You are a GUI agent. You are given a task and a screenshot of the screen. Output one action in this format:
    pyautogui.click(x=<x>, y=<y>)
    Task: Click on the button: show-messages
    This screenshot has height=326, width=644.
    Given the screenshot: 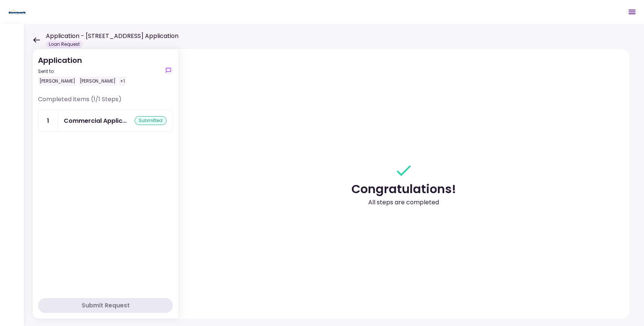 What is the action you would take?
    pyautogui.click(x=168, y=71)
    